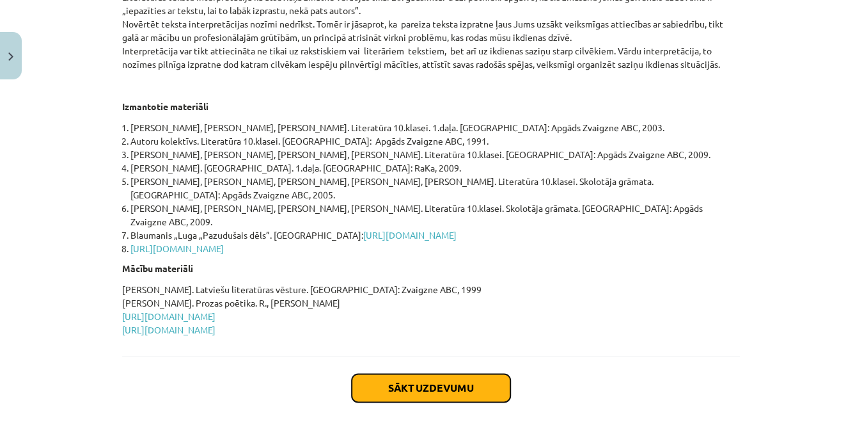 The image size is (862, 425). I want to click on img: icon-close-lesson-0947bae3869378f0d4975bcd49f059093ad1ed9edebbc8119c70593378902aed.svg, so click(11, 56).